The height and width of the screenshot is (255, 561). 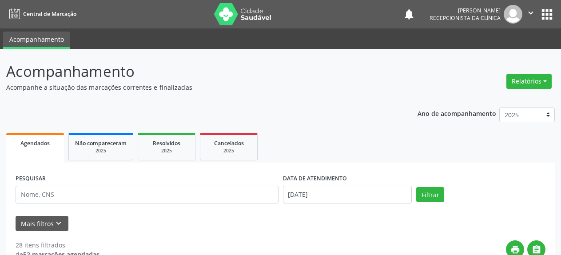 I want to click on i: print, so click(x=515, y=250).